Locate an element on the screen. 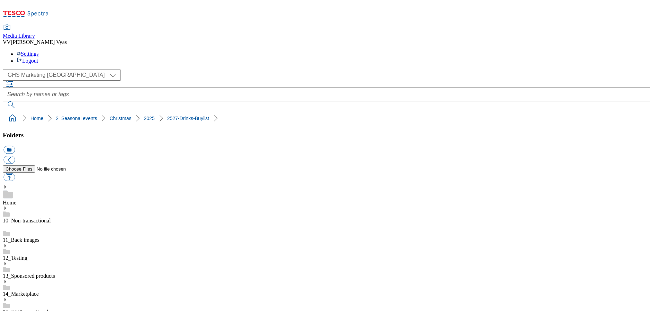 Image resolution: width=653 pixels, height=311 pixels. a: 2025 is located at coordinates (149, 118).